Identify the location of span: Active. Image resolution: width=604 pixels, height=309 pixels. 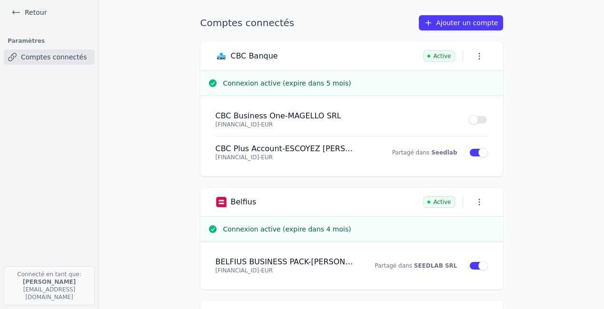
(439, 202).